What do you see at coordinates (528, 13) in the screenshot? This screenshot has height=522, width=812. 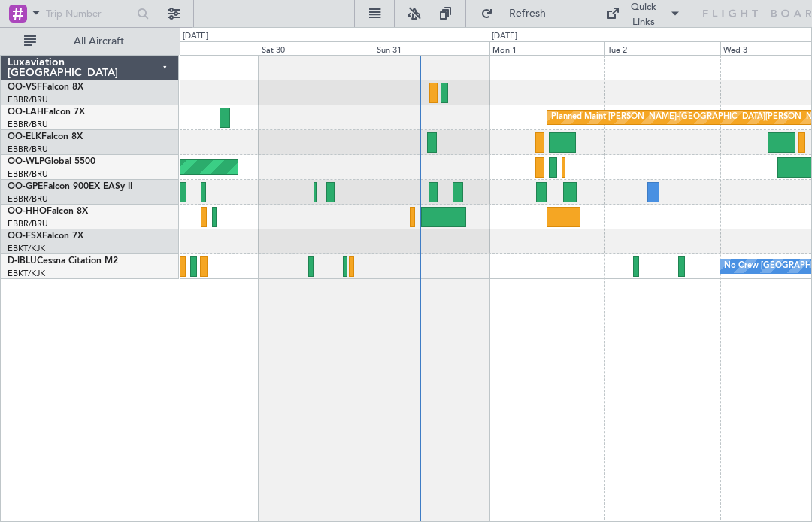 I see `span: Refresh` at bounding box center [528, 13].